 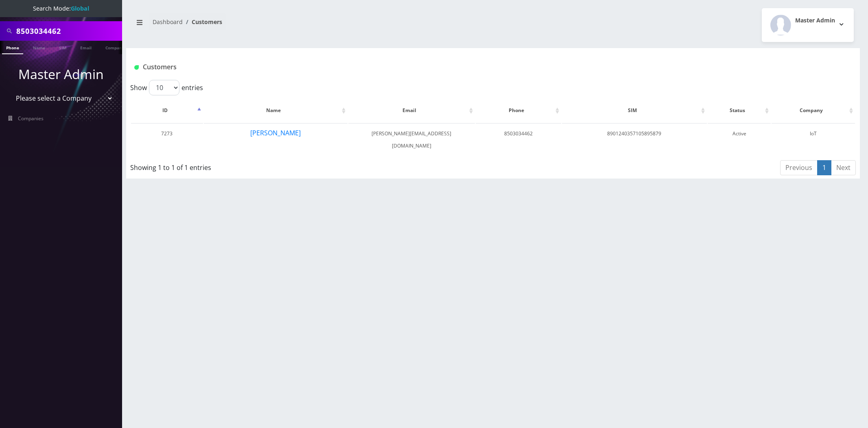 What do you see at coordinates (825, 168) in the screenshot?
I see `a: 1` at bounding box center [825, 168].